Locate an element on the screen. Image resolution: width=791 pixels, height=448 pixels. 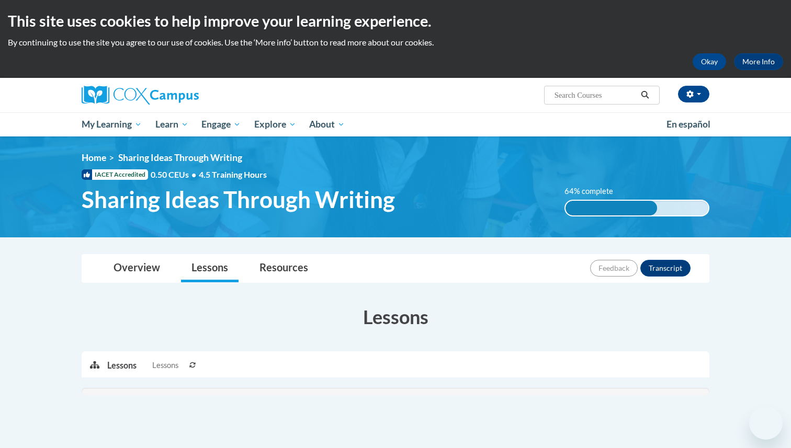
a: About is located at coordinates (328, 125).